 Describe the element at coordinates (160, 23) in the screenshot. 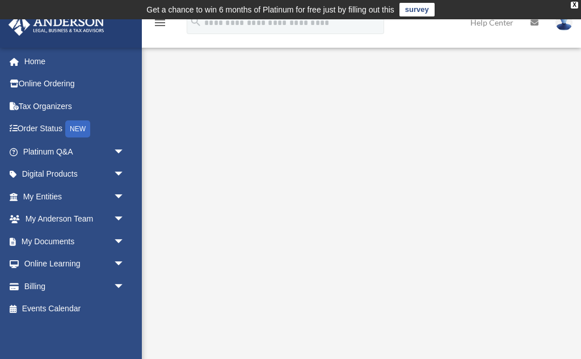

I see `i: menu` at that location.